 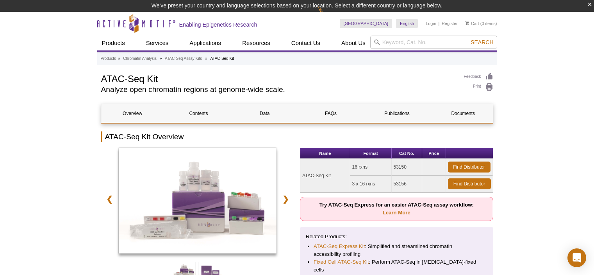 I want to click on img: Your Cart, so click(x=467, y=23).